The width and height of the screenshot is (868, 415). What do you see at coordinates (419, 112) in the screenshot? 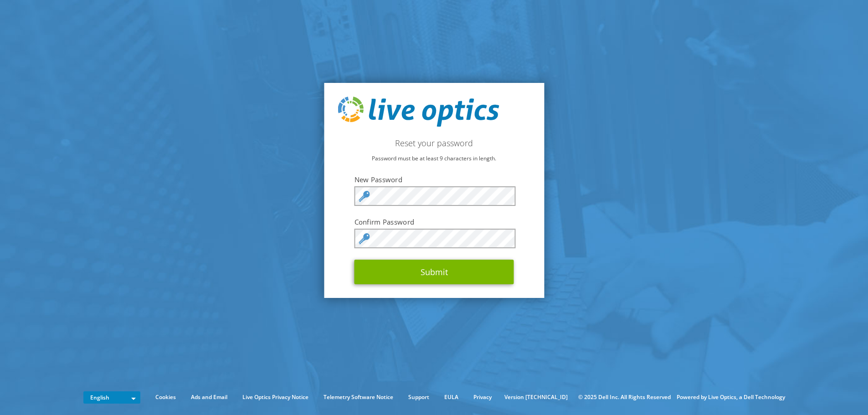
I see `img: live_optics_svg.svg` at bounding box center [419, 112].